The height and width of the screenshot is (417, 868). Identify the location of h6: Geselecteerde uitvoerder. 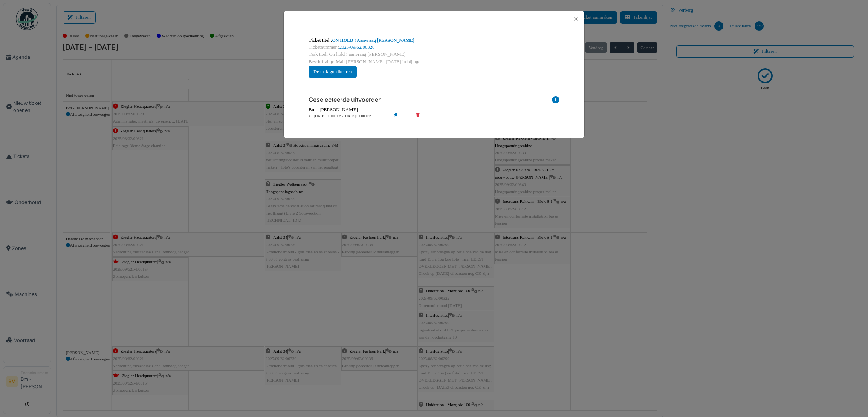
(345, 100).